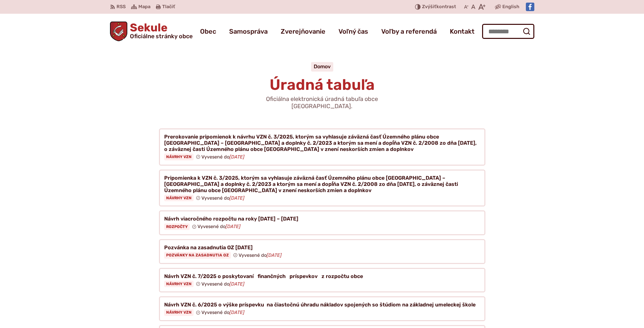 Image resolution: width=644 pixels, height=328 pixels. I want to click on span: English, so click(511, 7).